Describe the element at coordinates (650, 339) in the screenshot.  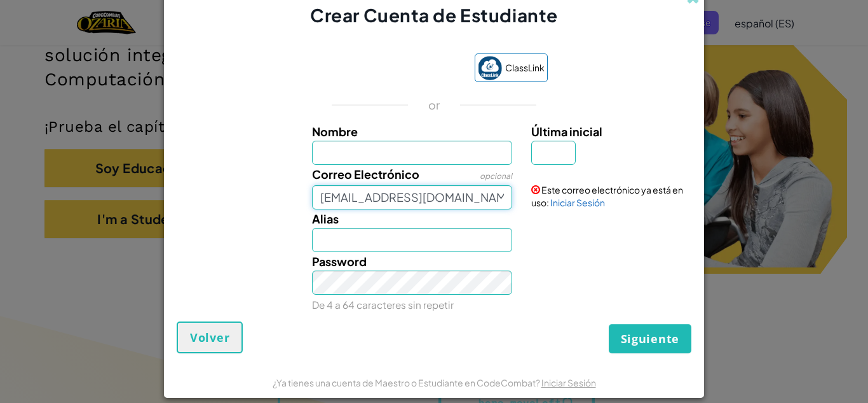
I see `button: Siguiente` at that location.